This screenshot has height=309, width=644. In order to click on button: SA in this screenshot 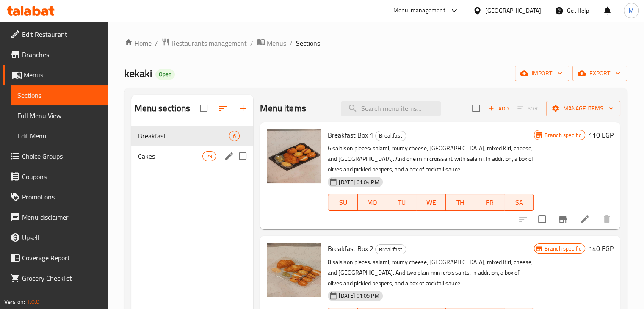, I will do `click(518, 202)`.